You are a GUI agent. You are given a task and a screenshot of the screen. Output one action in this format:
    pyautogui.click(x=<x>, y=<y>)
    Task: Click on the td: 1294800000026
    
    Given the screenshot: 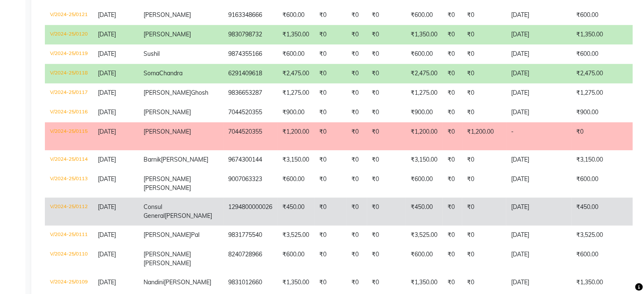 What is the action you would take?
    pyautogui.click(x=250, y=212)
    